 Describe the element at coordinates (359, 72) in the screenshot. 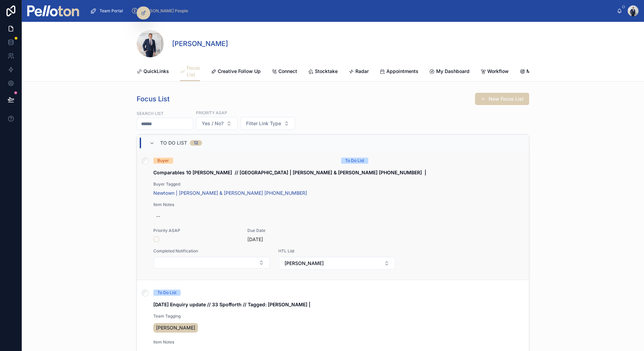

I see `a: Radar` at that location.